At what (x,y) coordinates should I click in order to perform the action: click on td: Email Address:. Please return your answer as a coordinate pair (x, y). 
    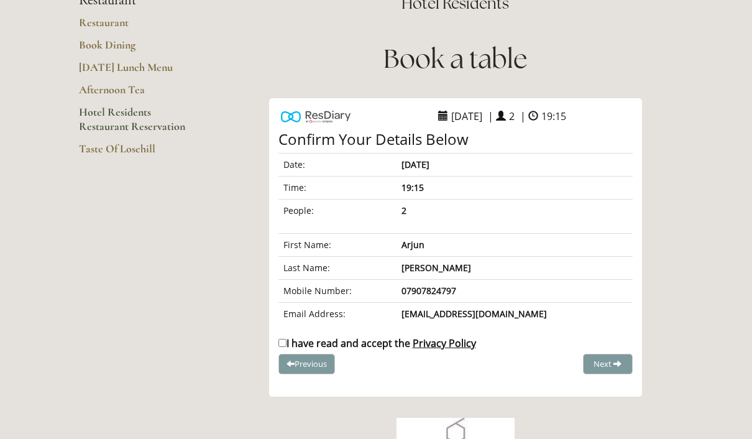
    Looking at the image, I should click on (337, 314).